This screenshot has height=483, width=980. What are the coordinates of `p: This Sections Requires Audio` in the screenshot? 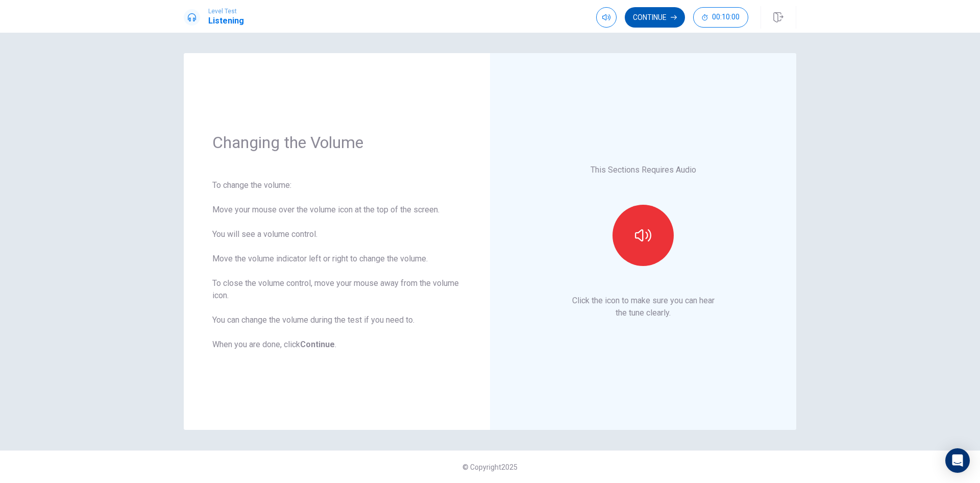 It's located at (643, 170).